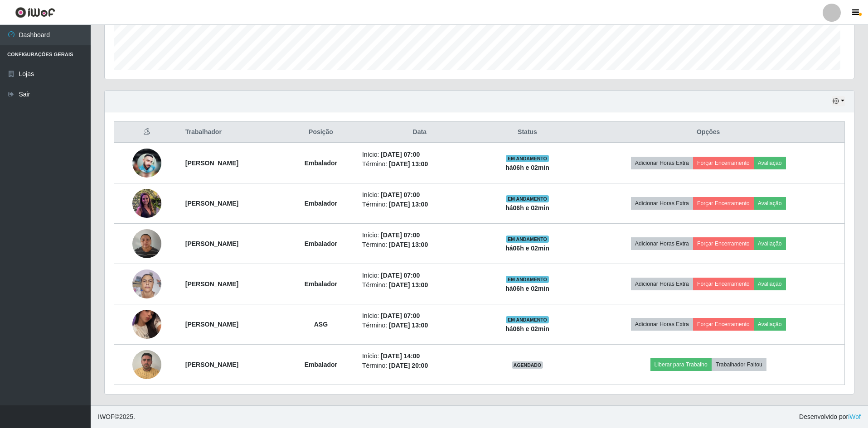  I want to click on th: Data, so click(419, 132).